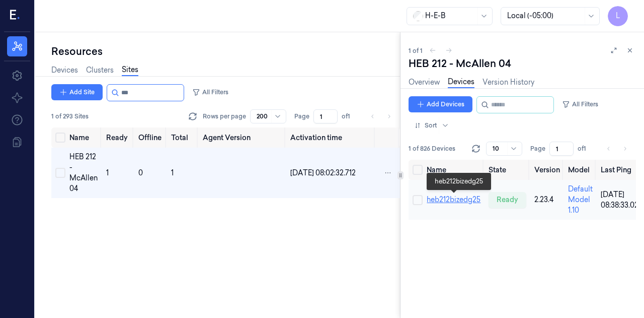  I want to click on th: Ready, so click(118, 138).